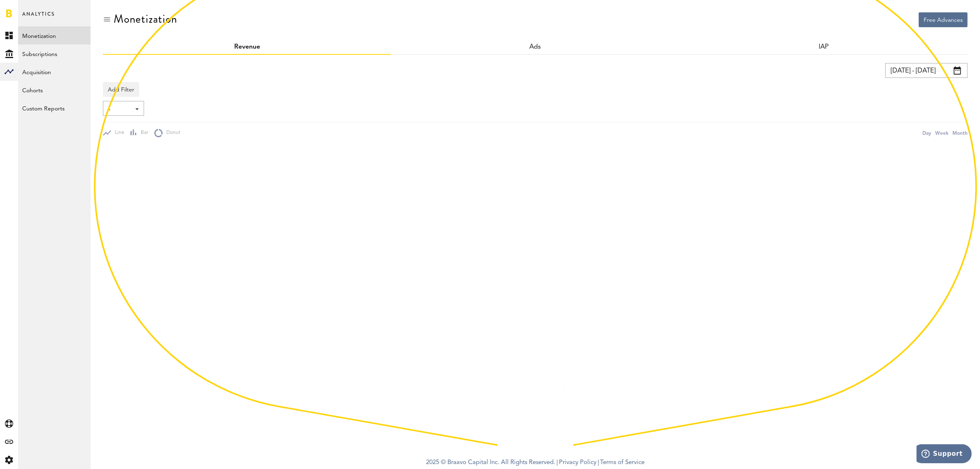 This screenshot has width=980, height=469. What do you see at coordinates (38, 18) in the screenshot?
I see `span: Analytics` at bounding box center [38, 18].